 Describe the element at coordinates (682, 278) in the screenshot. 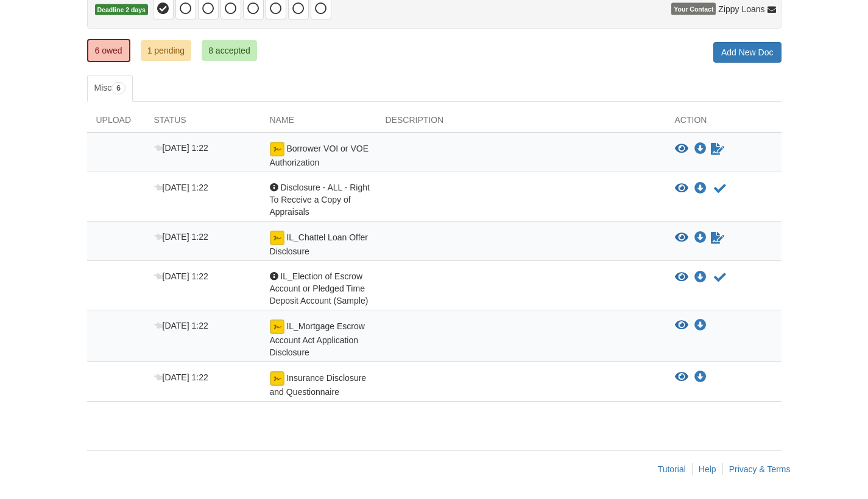

I see `button: View IL_Election of Escrow Account or Pledged Time Deposit Account (Sample)` at that location.